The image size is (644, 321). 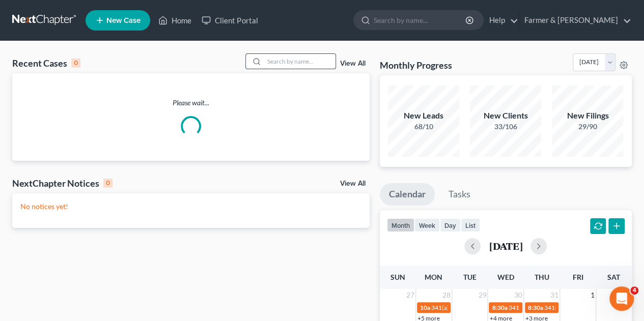 What do you see at coordinates (554, 295) in the screenshot?
I see `span: 31` at bounding box center [554, 295].